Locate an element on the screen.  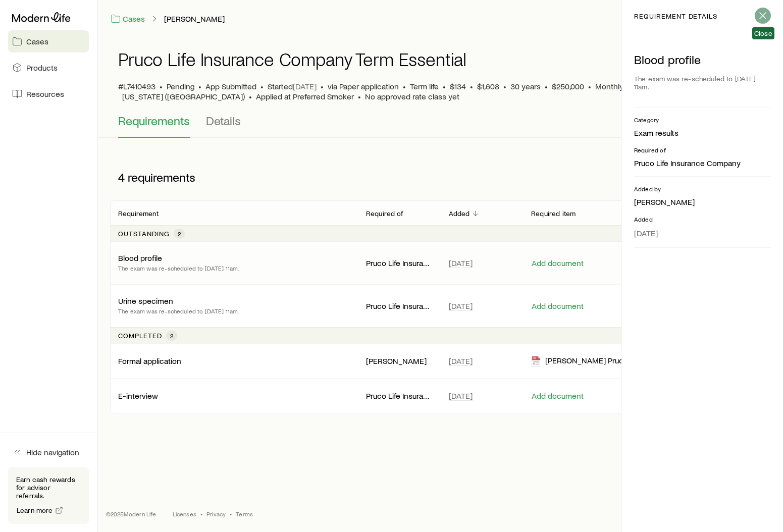
span: No approved rate class yet is located at coordinates (412, 97).